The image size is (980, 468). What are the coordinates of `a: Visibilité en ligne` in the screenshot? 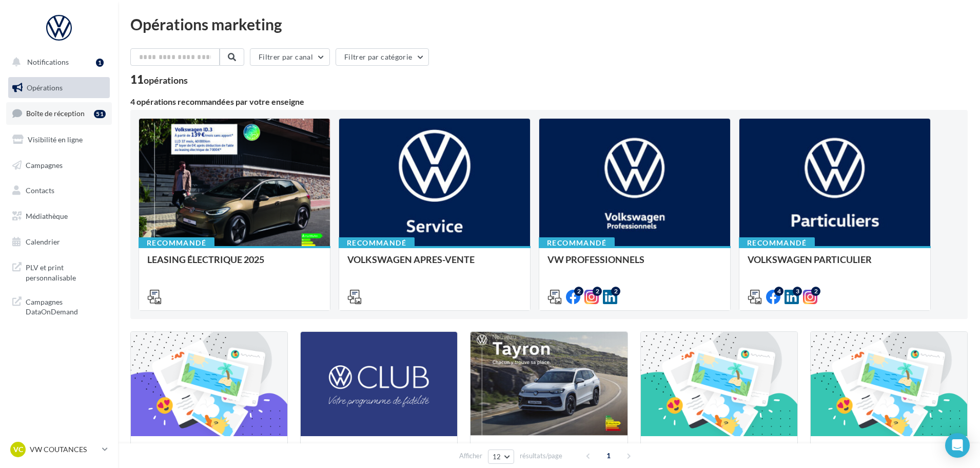 It's located at (59, 140).